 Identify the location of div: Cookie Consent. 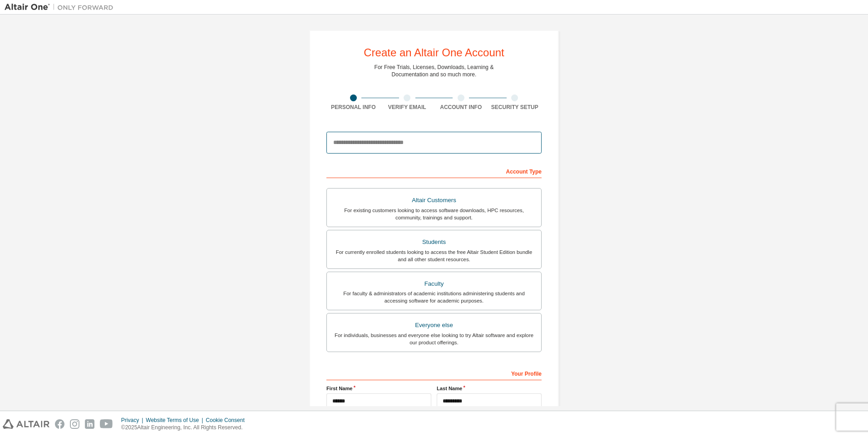
(227, 420).